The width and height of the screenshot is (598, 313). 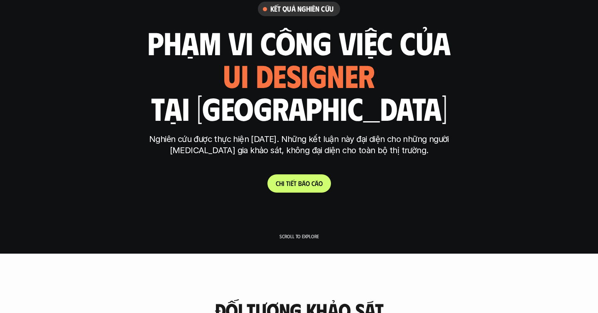 I want to click on span: C, so click(x=277, y=183).